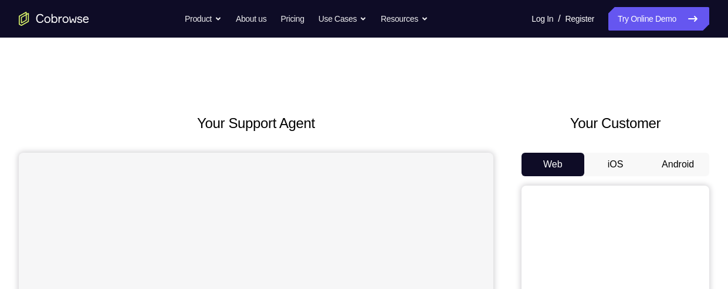 This screenshot has width=728, height=289. I want to click on a: About us, so click(251, 19).